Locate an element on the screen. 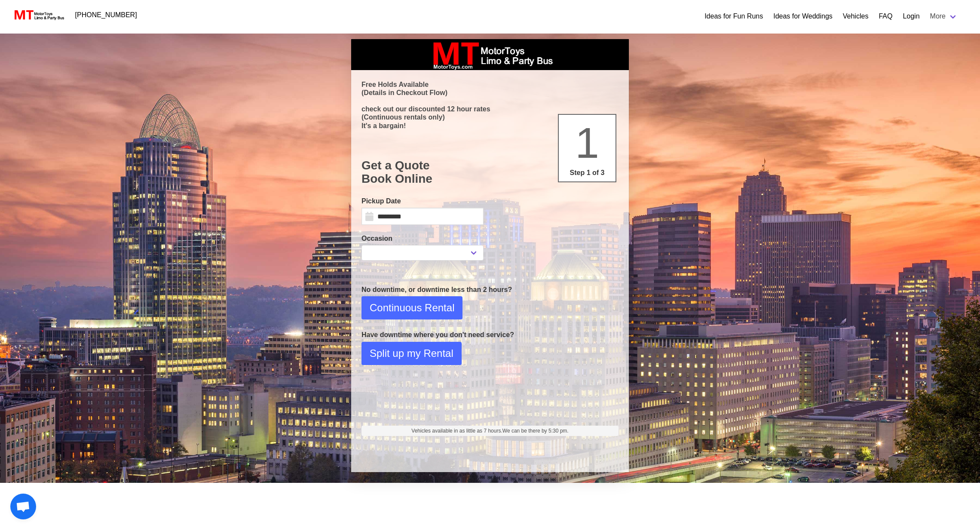 The image size is (980, 528). p: No downtime, or downtime less than 2 hours? is located at coordinates (490, 289).